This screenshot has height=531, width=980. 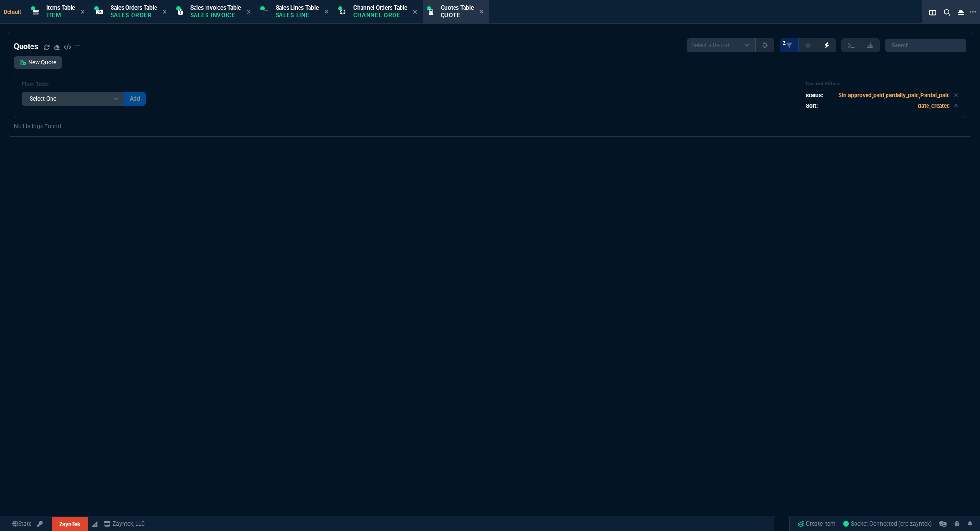 I want to click on h6: Filter Table, so click(x=84, y=85).